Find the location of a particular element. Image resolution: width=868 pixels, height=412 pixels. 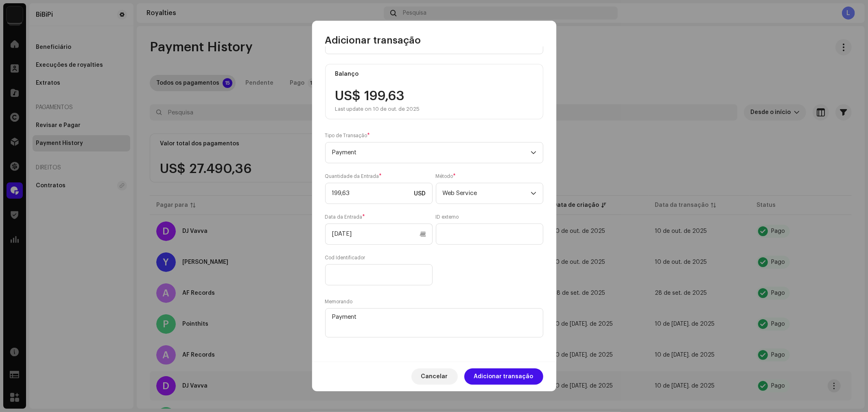

div: Balanço is located at coordinates (347, 74).